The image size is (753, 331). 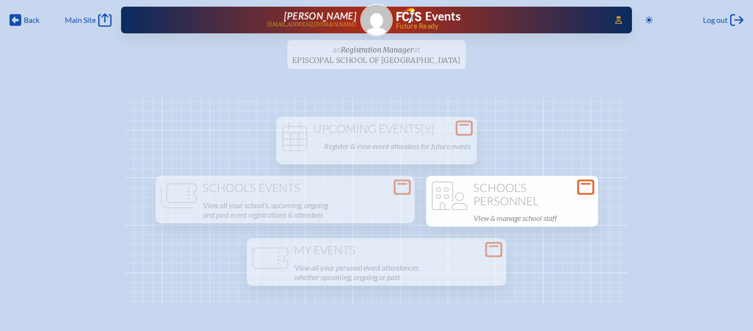 What do you see at coordinates (429, 16) in the screenshot?
I see `a: FCIS LogoEvents` at bounding box center [429, 16].